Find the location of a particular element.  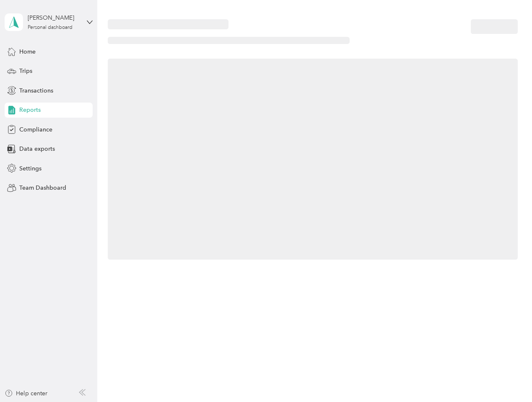

span: Transactions is located at coordinates (36, 91).